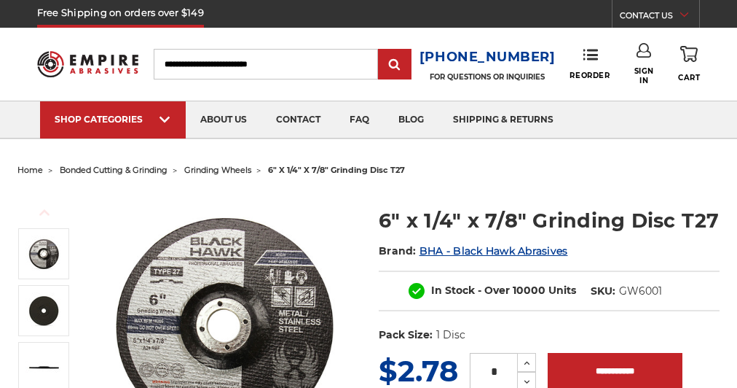  What do you see at coordinates (689, 63) in the screenshot?
I see `a: Cart` at bounding box center [689, 63].